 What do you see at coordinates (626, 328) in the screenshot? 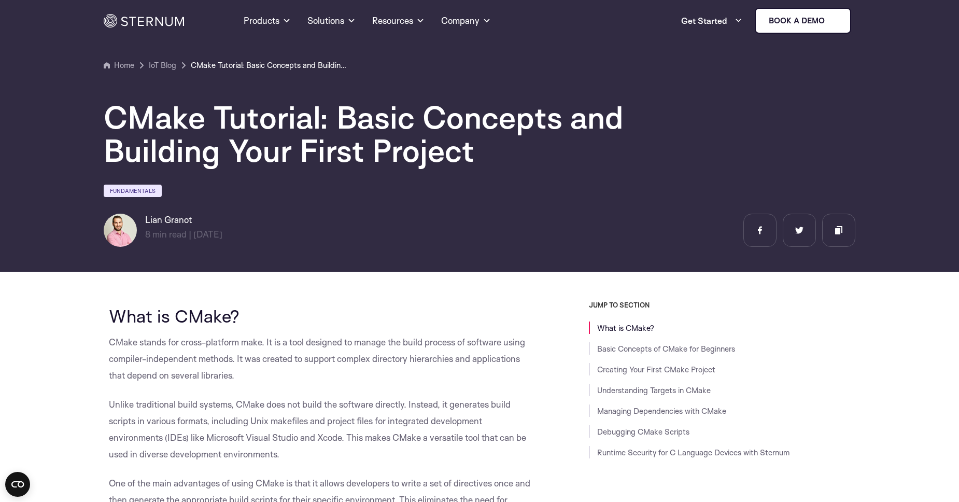
I see `a: What is CMake?` at bounding box center [626, 328].